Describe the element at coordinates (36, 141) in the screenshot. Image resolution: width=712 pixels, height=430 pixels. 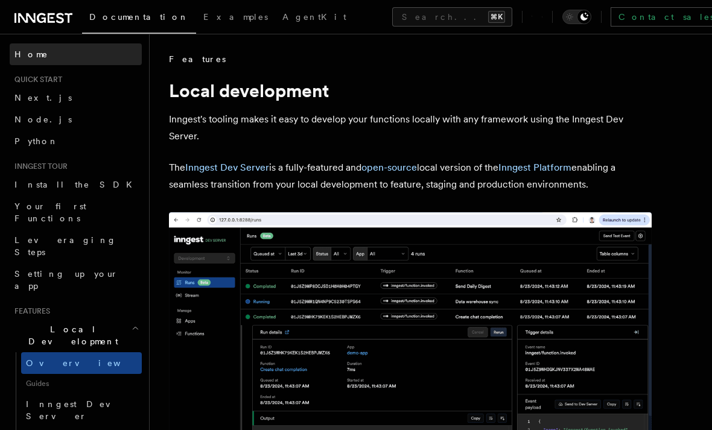
I see `span: Python` at that location.